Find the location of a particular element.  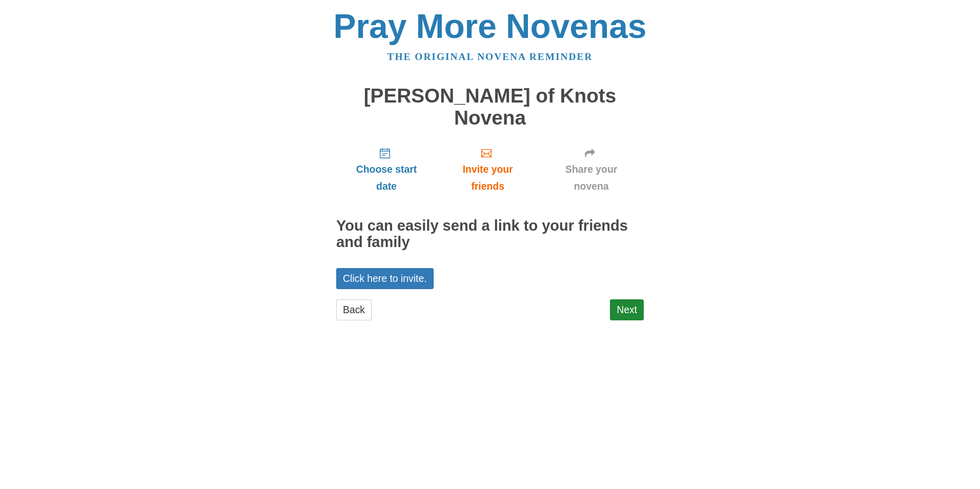

a: Next is located at coordinates (626, 310).